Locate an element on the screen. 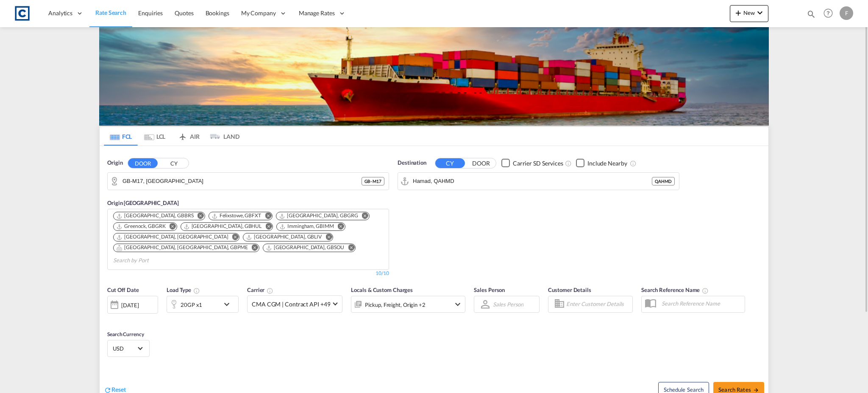  md-select: Sales Person is located at coordinates (508, 304).